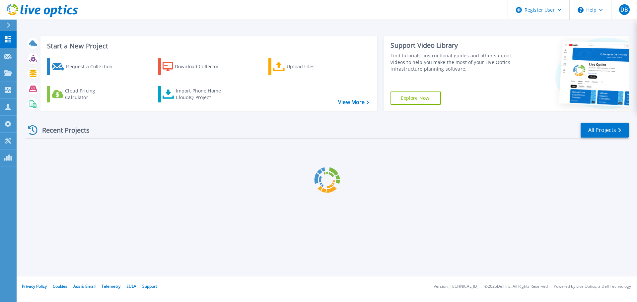  I want to click on a: Request a Collection, so click(84, 67).